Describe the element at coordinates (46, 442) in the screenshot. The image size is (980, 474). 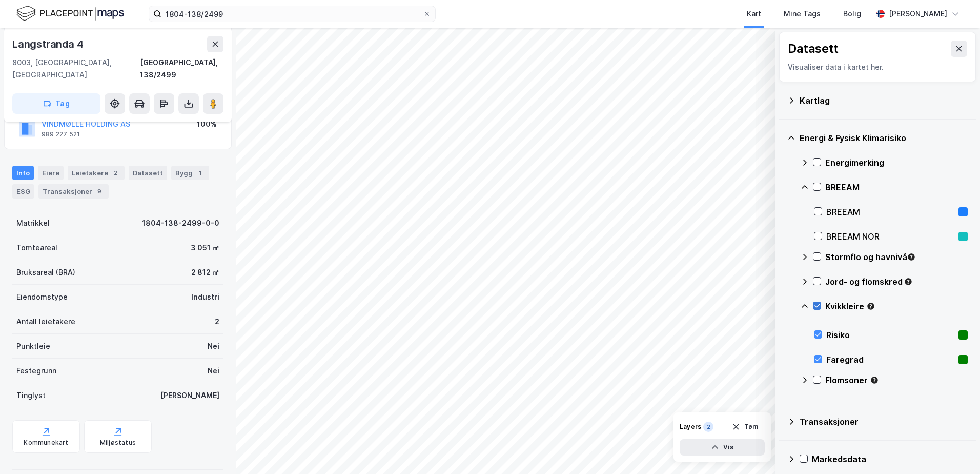
I see `div: Kommunekart` at that location.